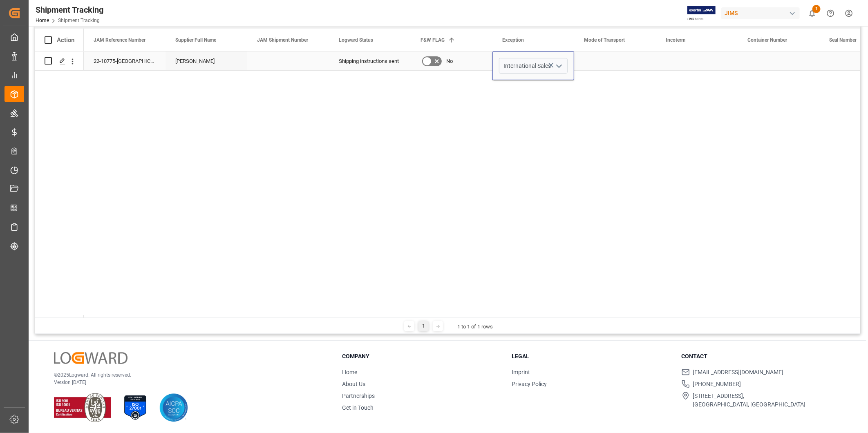 Image resolution: width=868 pixels, height=433 pixels. Describe the element at coordinates (533, 66) in the screenshot. I see `input: Type to search/select` at that location.